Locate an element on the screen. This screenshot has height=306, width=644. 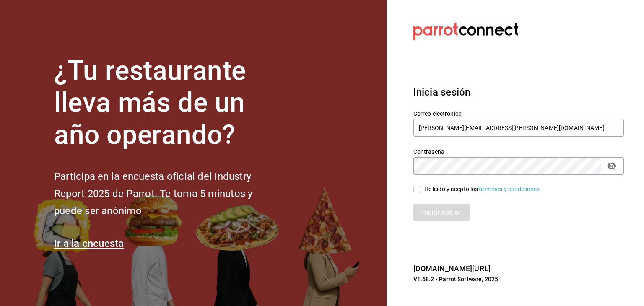
input: Ingresa tu correo electrónico is located at coordinates (519, 128).